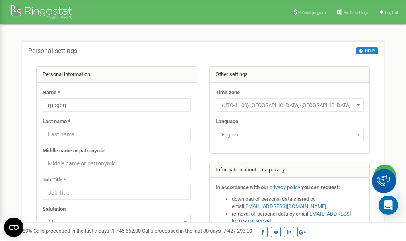  Describe the element at coordinates (312, 12) in the screenshot. I see `span: Referral program` at that location.